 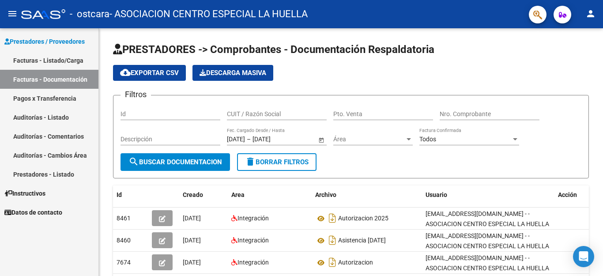 What do you see at coordinates (233, 73) in the screenshot?
I see `button: Descarga Masiva` at bounding box center [233, 73].